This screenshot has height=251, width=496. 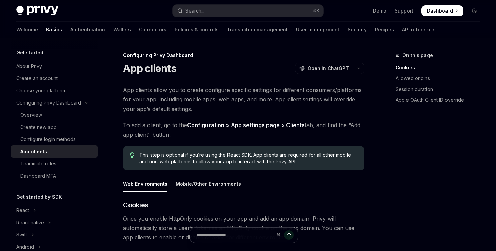 I want to click on span: ⌘ K, so click(x=315, y=11).